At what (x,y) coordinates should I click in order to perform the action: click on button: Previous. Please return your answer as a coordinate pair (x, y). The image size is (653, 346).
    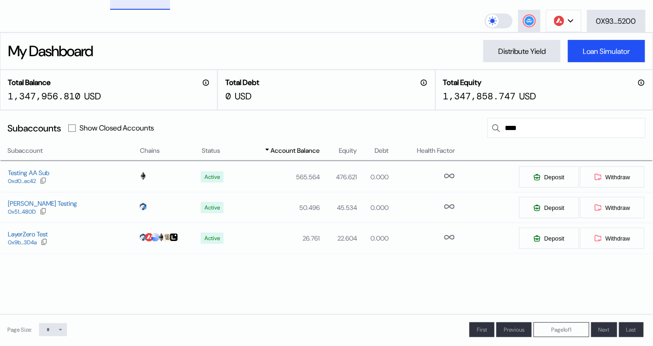
    Looking at the image, I should click on (514, 330).